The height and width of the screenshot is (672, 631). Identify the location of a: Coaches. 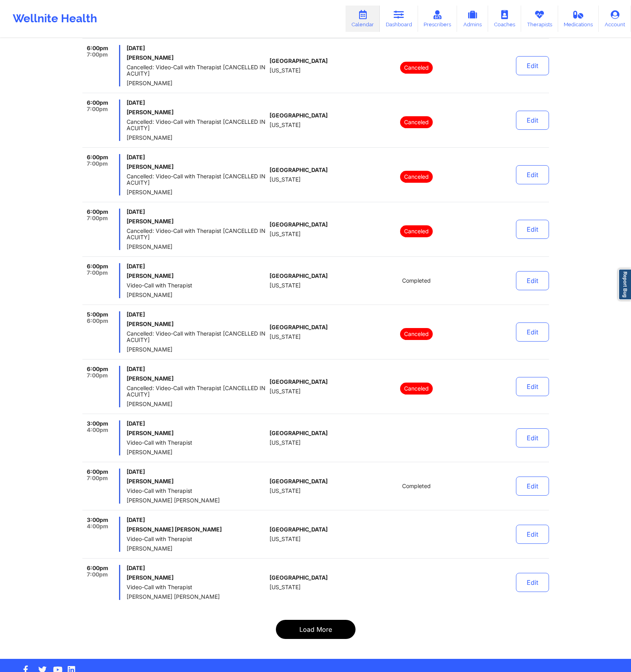
(505, 18).